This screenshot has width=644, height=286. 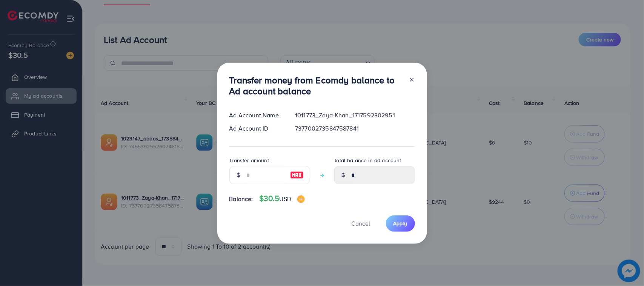 What do you see at coordinates (355, 115) in the screenshot?
I see `div: 1011773_Zaya-Khan_1717592302951` at bounding box center [355, 115].